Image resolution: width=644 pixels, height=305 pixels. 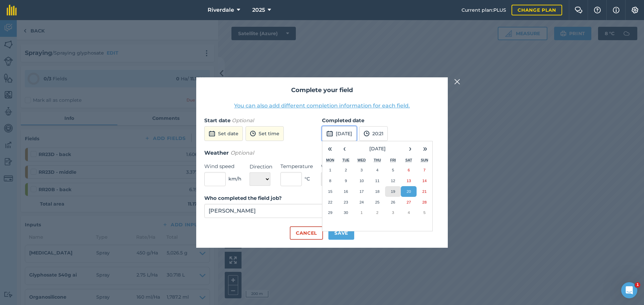 I want to click on img: svg+xml;base64,PHN2ZyB4bWxucz0iaHR0cDovL3d3dy53My5vcmcvMjAwMC9zdmciIHdpZHRoPSIyMiIgaGVpZ2h0PSIzMC..., so click(x=457, y=81).